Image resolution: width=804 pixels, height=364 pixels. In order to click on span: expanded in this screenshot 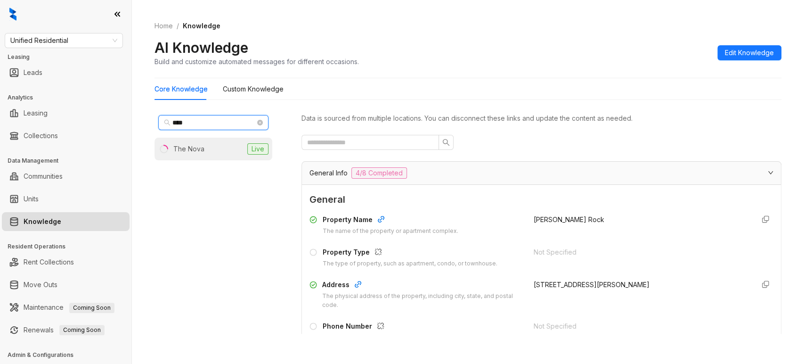, I will do `click(771, 172)`.